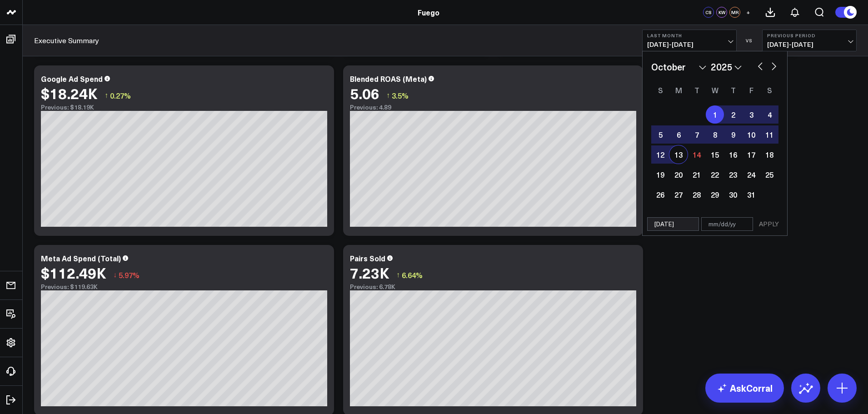 This screenshot has height=414, width=868. I want to click on div: Thursday, so click(733, 90).